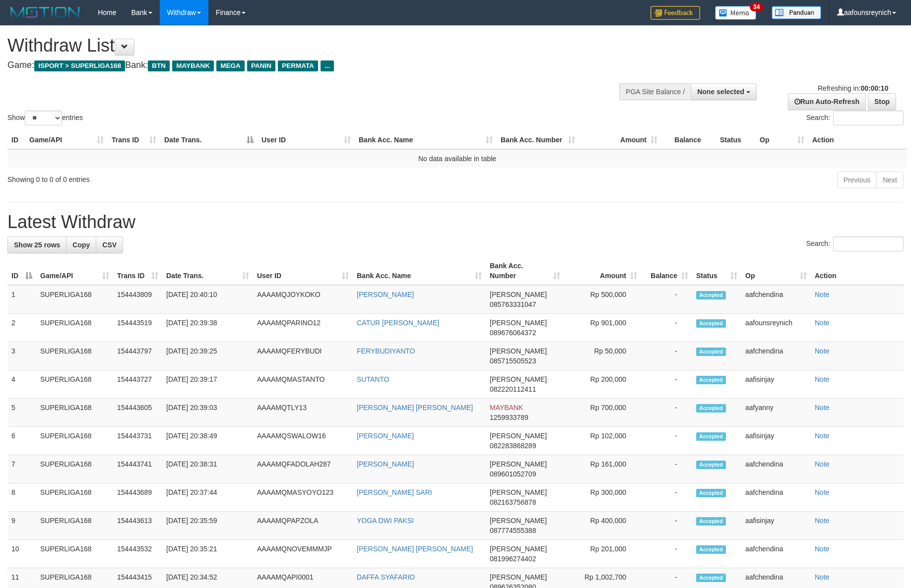  I want to click on a: Stop, so click(881, 102).